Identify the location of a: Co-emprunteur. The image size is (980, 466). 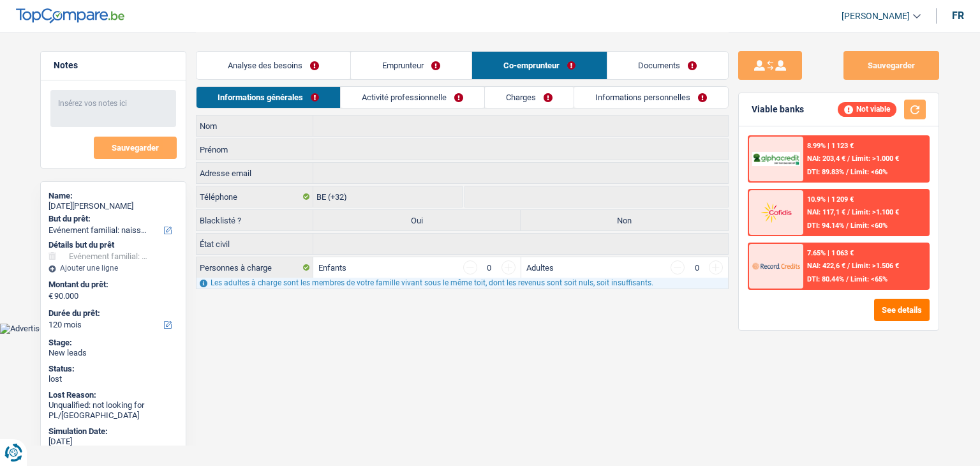
(540, 65).